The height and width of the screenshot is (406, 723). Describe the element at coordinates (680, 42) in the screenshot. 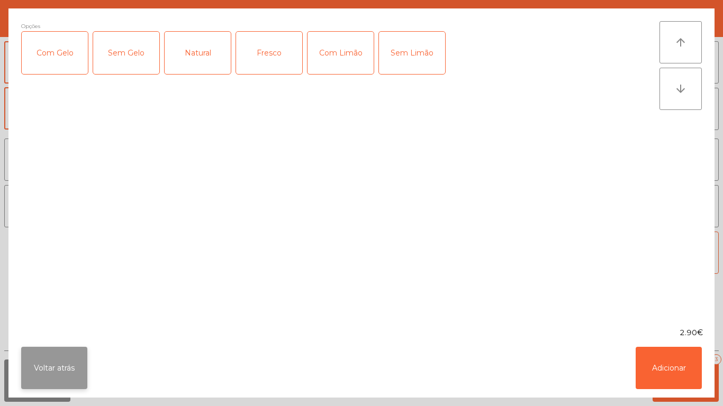

I see `button: arrow_upward` at that location.